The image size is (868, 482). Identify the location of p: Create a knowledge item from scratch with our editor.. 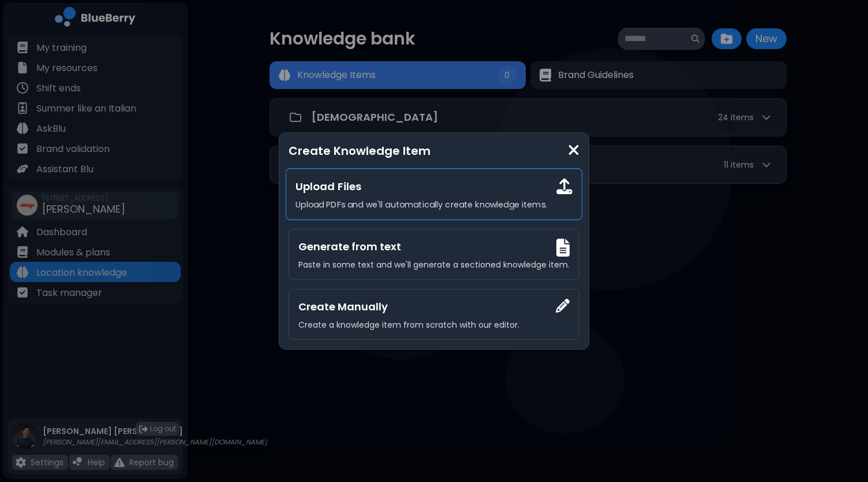
(434, 324).